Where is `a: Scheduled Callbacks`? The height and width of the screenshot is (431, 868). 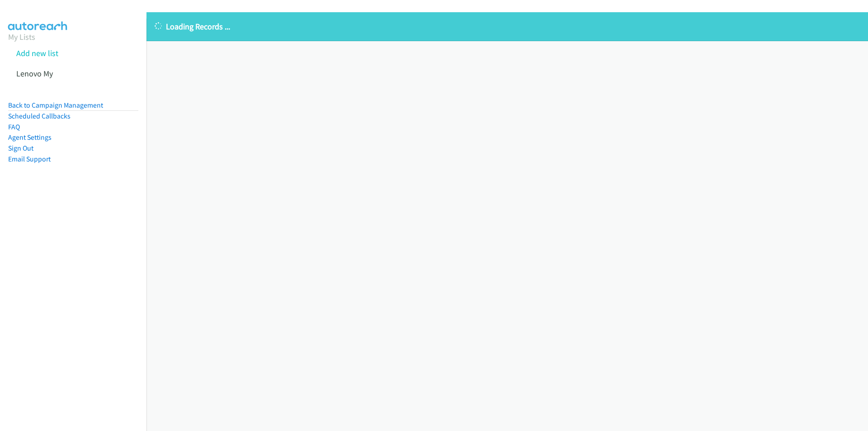 a: Scheduled Callbacks is located at coordinates (39, 115).